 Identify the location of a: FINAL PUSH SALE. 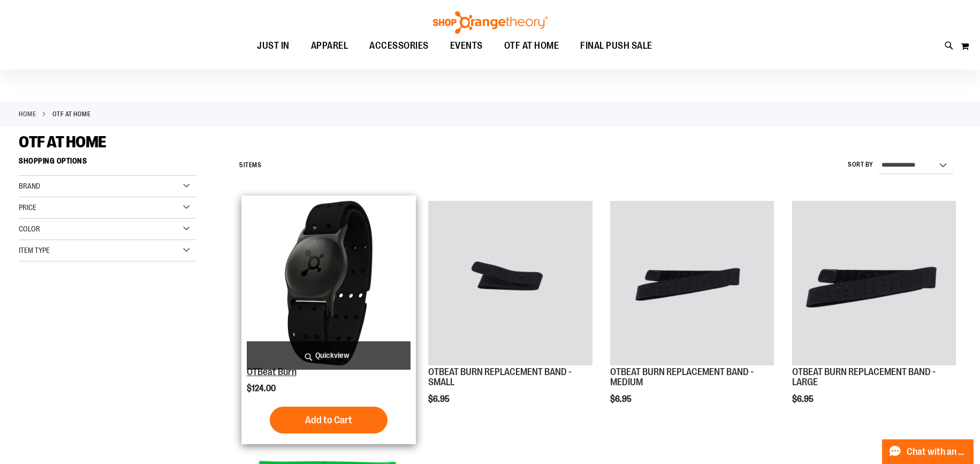
(616, 46).